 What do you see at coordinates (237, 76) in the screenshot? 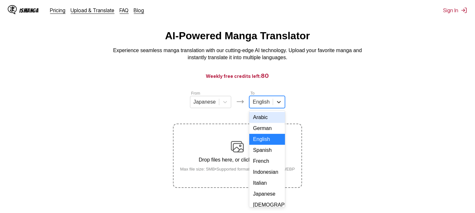
I see `h3: Weekly free credits left:` at bounding box center [237, 76].